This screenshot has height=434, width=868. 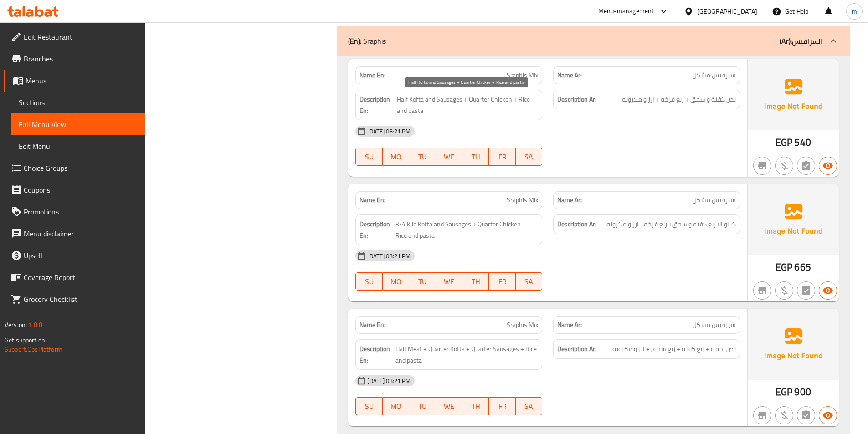 What do you see at coordinates (468, 105) in the screenshot?
I see `span: Half Kofta and Sausages + Quarter Chicken + Rice and pasta` at bounding box center [468, 105].